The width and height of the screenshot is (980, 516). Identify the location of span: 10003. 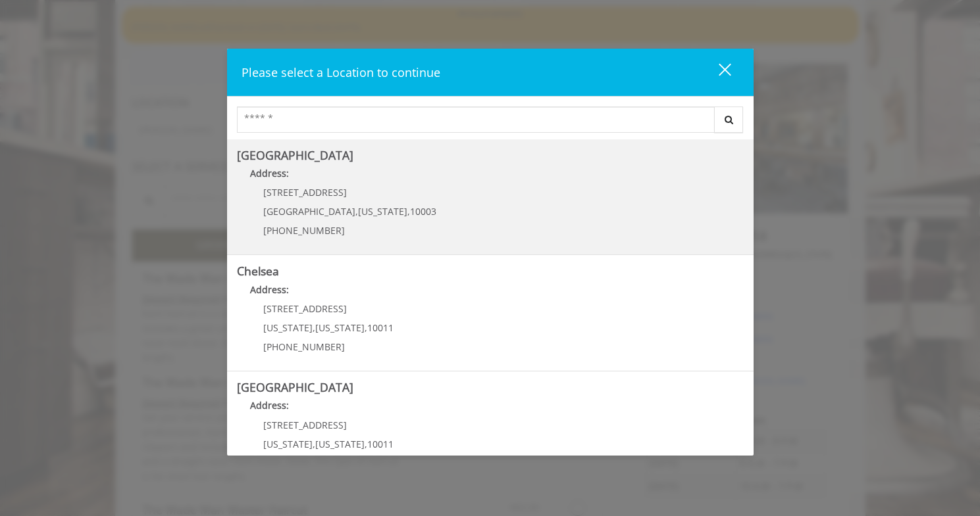
(423, 211).